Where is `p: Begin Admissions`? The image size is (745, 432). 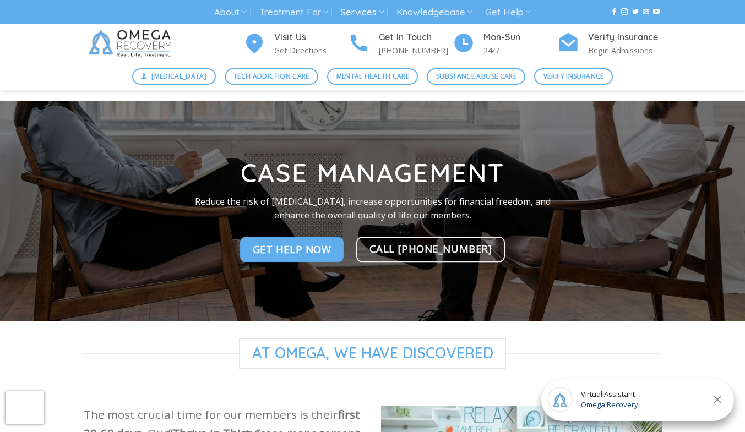
p: Begin Admissions is located at coordinates (625, 50).